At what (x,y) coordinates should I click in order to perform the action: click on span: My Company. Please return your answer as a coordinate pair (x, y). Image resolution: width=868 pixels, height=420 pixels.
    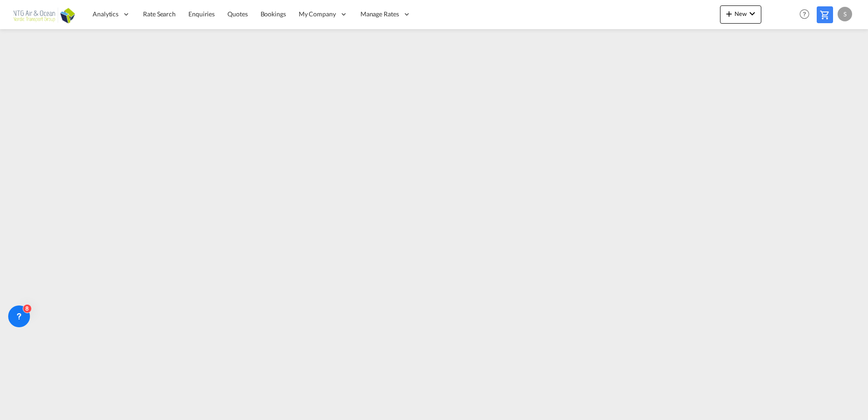
    Looking at the image, I should click on (317, 14).